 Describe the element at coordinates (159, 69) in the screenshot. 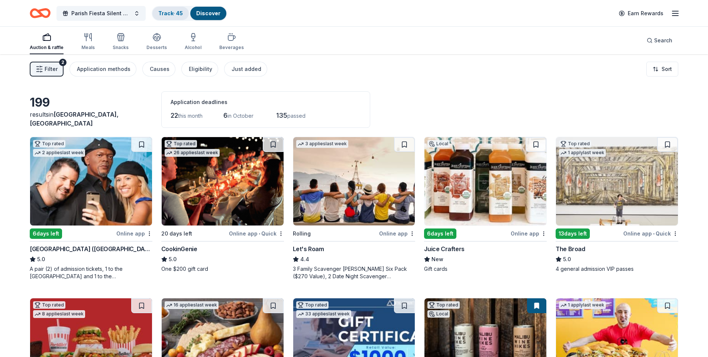

I see `div: Causes` at that location.